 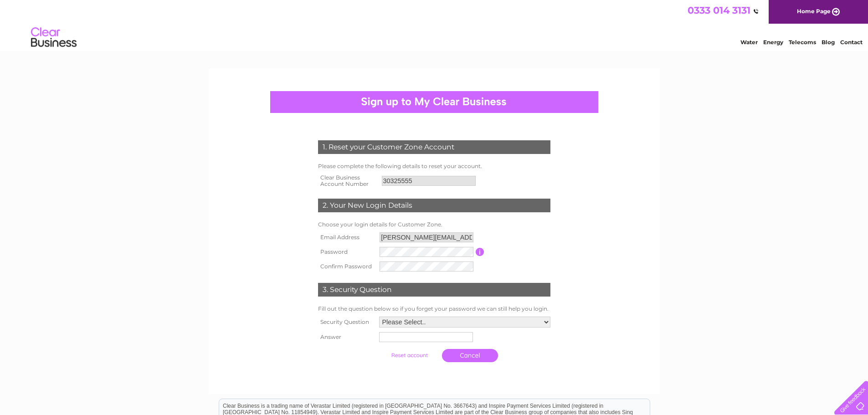 What do you see at coordinates (434, 309) in the screenshot?
I see `td: Fill out the question below so if you forget your password we can still help you login.` at bounding box center [434, 309].